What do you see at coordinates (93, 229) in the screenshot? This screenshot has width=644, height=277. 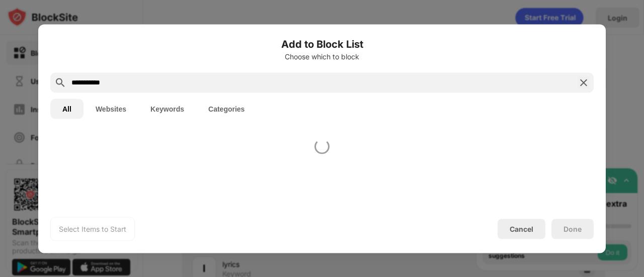 I see `div: Select Items to Start` at bounding box center [93, 229].